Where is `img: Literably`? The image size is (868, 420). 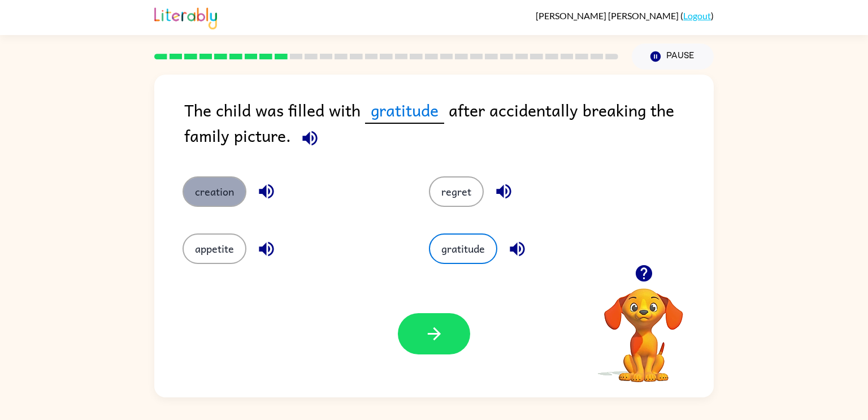
img: Literably is located at coordinates (185, 17).